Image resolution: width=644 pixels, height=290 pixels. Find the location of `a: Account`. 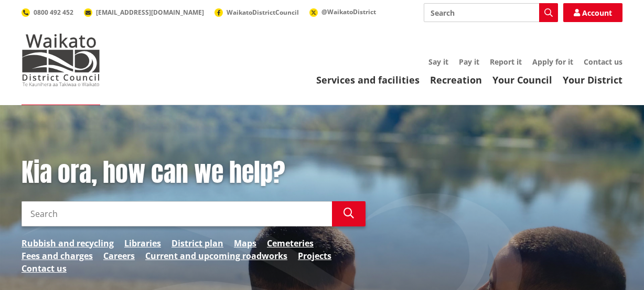

a: Account is located at coordinates (593, 13).